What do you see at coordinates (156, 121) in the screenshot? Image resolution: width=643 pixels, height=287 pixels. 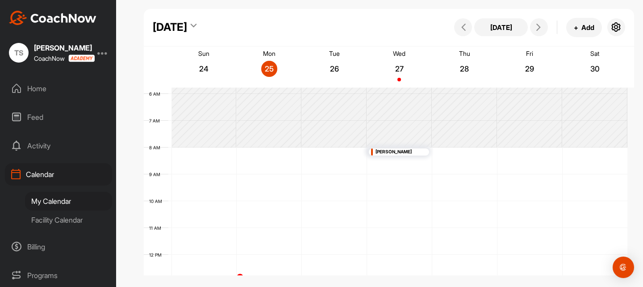 I see `div: 7 AM` at bounding box center [156, 121].